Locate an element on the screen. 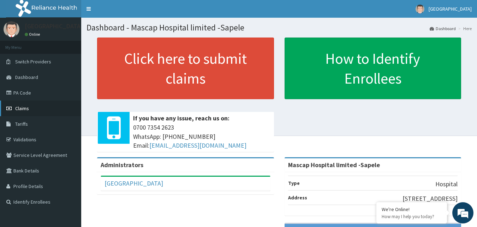 Image resolution: width=477 pixels, height=227 pixels. a: Online is located at coordinates (33, 34).